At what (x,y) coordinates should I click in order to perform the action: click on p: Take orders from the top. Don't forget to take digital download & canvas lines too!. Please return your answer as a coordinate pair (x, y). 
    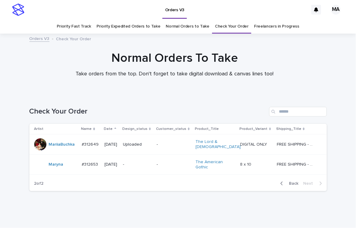
    Looking at the image, I should click on (174, 74).